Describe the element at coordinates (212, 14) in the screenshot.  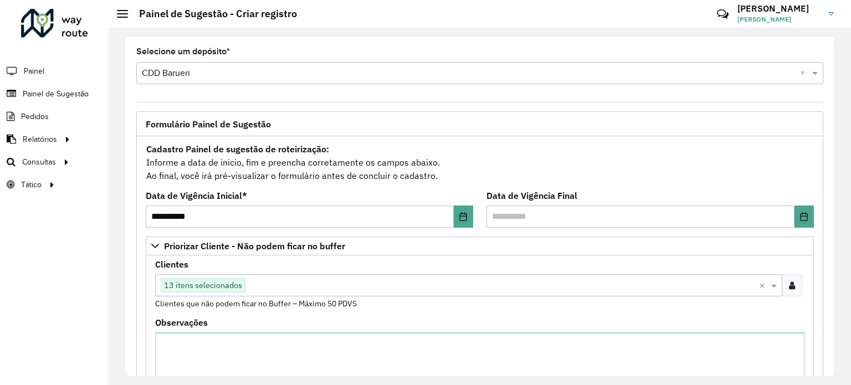
I see `h2: Painel de Sugestão - Criar registro` at that location.